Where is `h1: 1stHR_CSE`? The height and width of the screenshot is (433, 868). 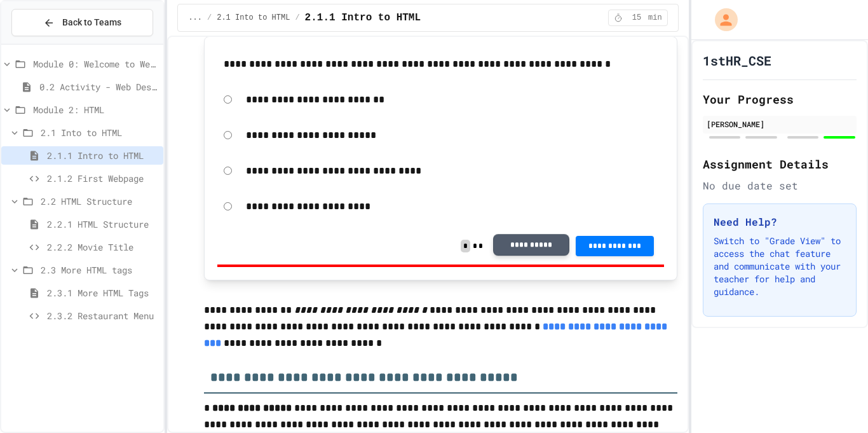 h1: 1stHR_CSE is located at coordinates (737, 60).